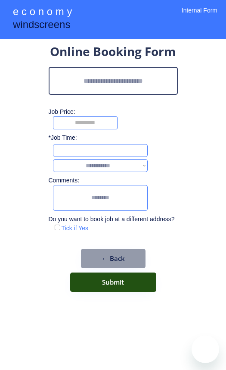 This screenshot has height=370, width=226. Describe the element at coordinates (41, 25) in the screenshot. I see `div: windscreens` at that location.